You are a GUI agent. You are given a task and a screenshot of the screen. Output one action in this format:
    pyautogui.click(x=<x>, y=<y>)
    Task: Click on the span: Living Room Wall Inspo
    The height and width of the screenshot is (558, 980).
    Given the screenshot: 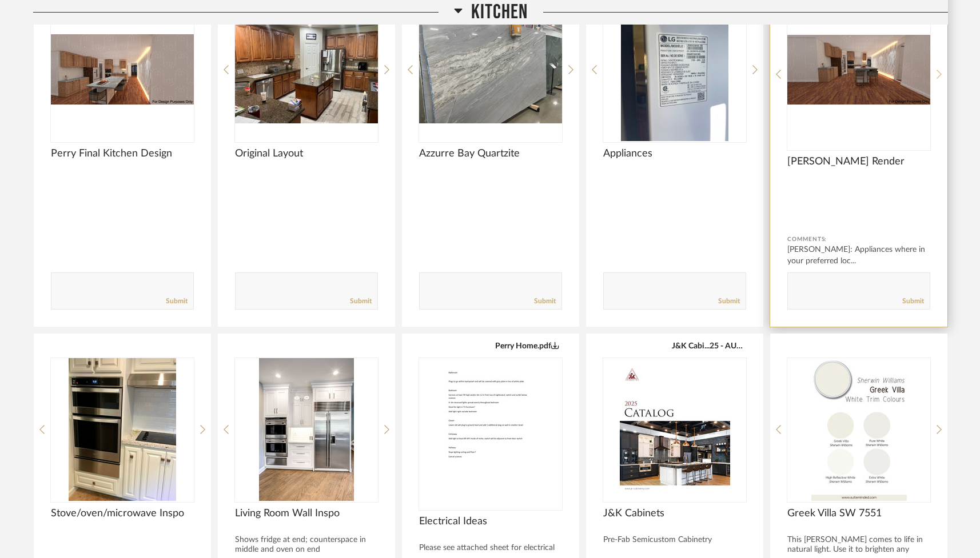 What is the action you would take?
    pyautogui.click(x=306, y=514)
    